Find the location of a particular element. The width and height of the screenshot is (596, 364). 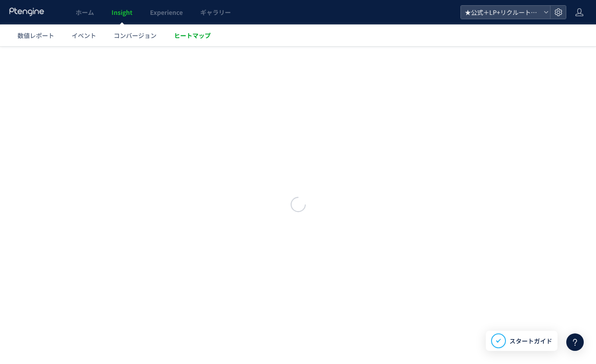

span: イベント is located at coordinates (84, 36).